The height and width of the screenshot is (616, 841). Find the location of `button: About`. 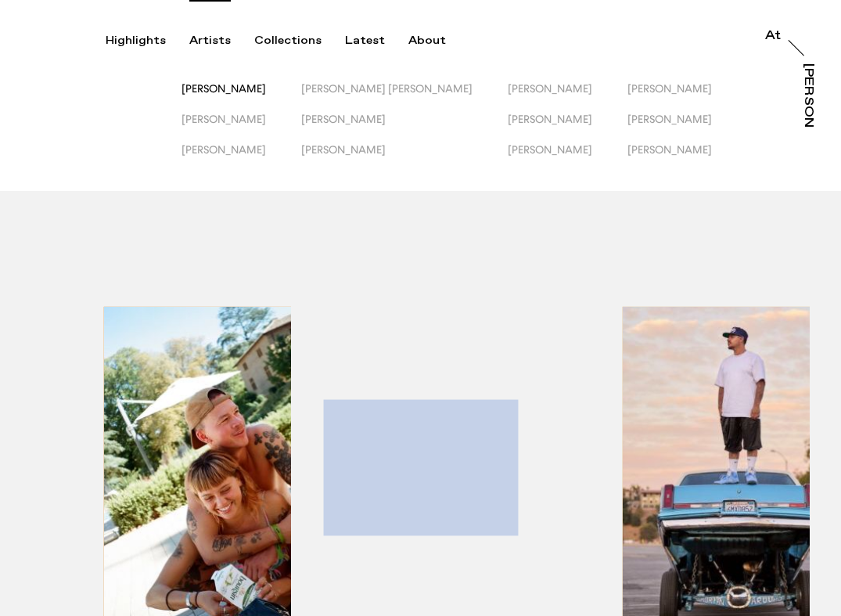

button: About is located at coordinates (439, 41).